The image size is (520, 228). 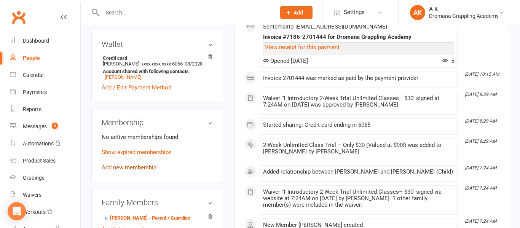 I want to click on a: Clubworx, so click(x=19, y=17).